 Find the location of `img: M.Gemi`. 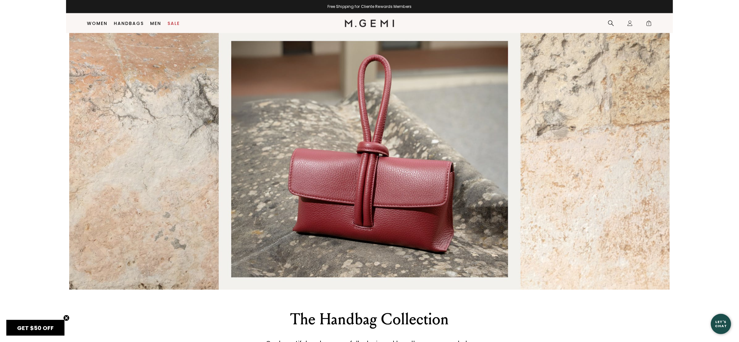

img: M.Gemi is located at coordinates (370, 23).